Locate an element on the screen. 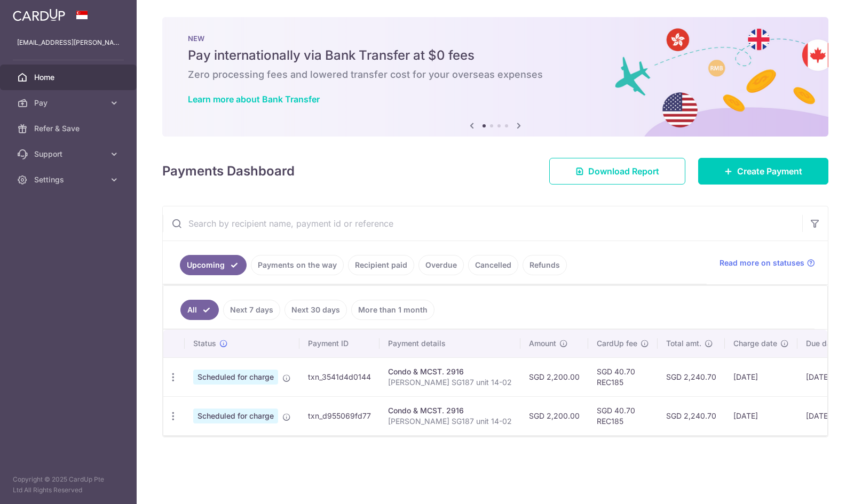 The image size is (854, 504). span: Due date is located at coordinates (822, 344).